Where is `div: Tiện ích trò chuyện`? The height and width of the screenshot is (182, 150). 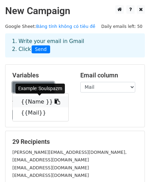
div: Tiện ích trò chuyện is located at coordinates (133, 165).